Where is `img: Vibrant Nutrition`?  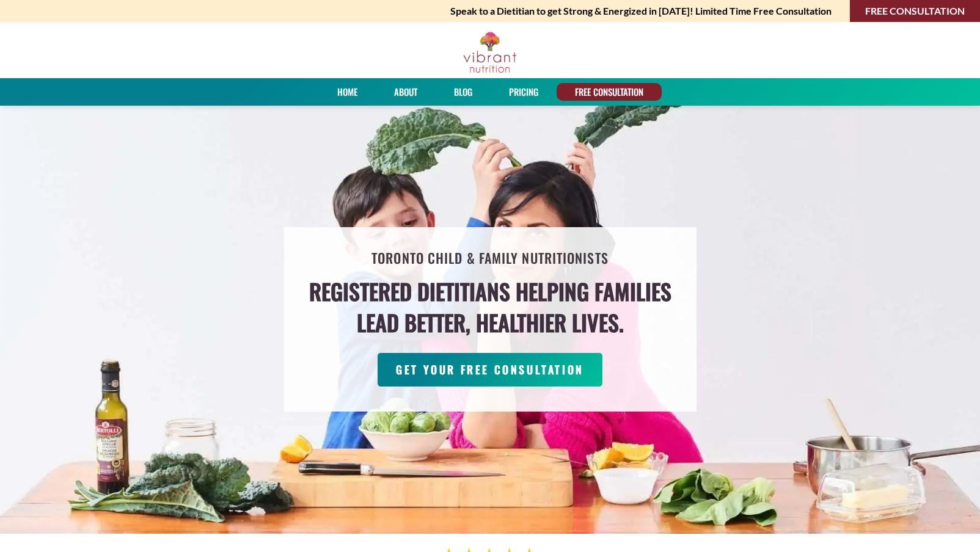 img: Vibrant Nutrition is located at coordinates (489, 53).